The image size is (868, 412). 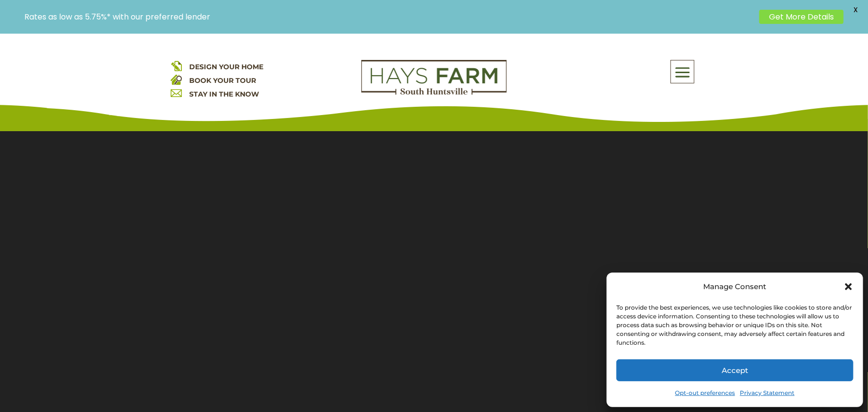 What do you see at coordinates (705, 393) in the screenshot?
I see `a: Opt-out preferences` at bounding box center [705, 393].